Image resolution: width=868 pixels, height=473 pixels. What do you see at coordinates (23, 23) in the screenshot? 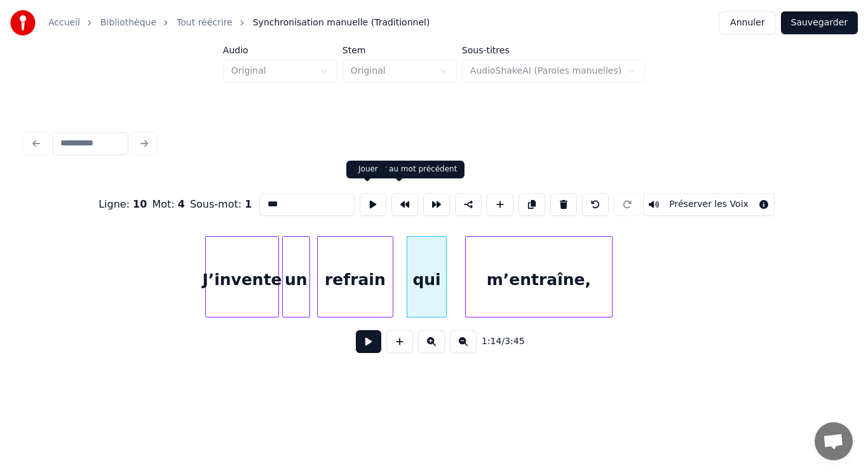
I see `img: youka` at bounding box center [23, 23].